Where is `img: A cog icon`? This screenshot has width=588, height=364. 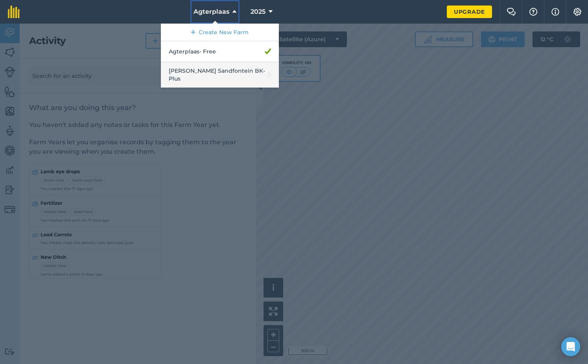 img: A cog icon is located at coordinates (577, 12).